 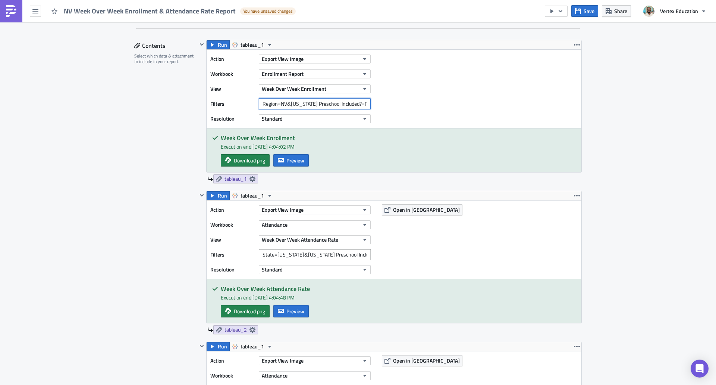 I want to click on button: Save, so click(x=585, y=11).